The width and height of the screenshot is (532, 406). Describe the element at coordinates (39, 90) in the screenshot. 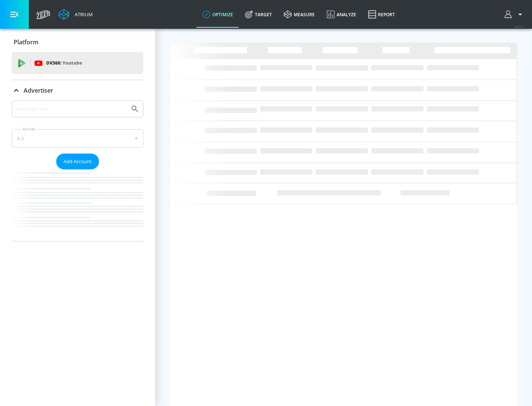

I see `p: Advertiser` at that location.